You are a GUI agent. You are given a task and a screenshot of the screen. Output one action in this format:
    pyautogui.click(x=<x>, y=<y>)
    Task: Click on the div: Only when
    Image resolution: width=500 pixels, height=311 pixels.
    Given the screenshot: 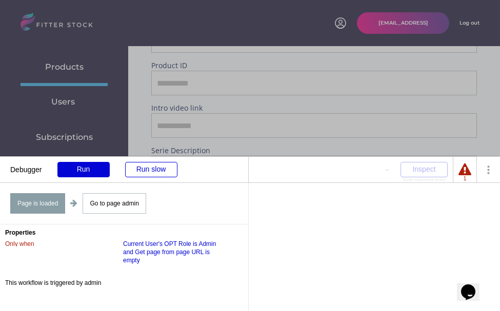 What is the action you would take?
    pyautogui.click(x=64, y=243)
    